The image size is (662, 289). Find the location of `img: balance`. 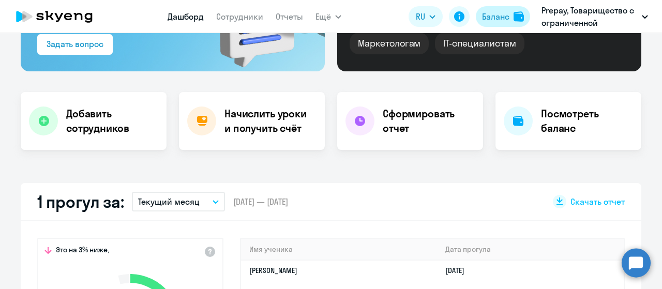

img: balance is located at coordinates (519, 17).